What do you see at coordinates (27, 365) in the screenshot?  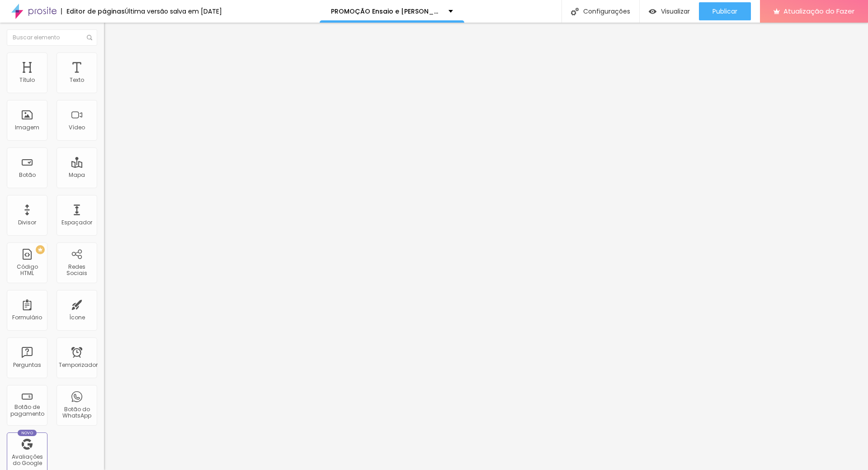 I see `font: Perguntas` at bounding box center [27, 365].